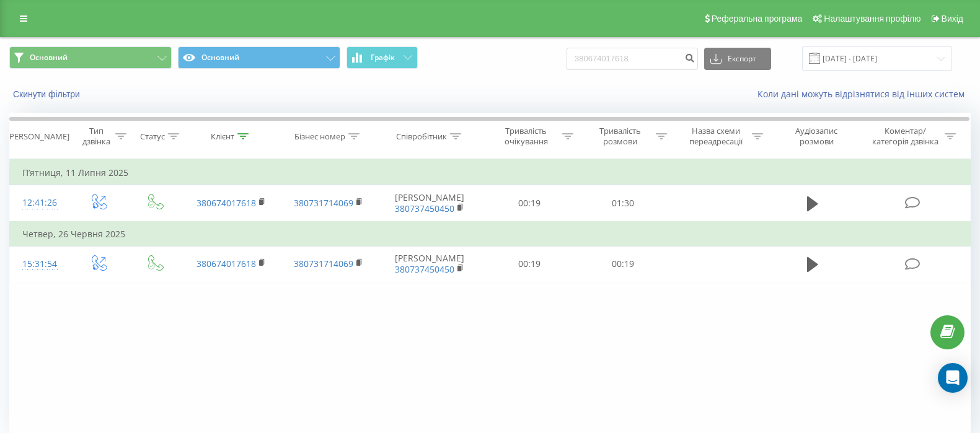 The height and width of the screenshot is (433, 980). Describe the element at coordinates (953, 378) in the screenshot. I see `div: Open Intercom Messenger` at that location.